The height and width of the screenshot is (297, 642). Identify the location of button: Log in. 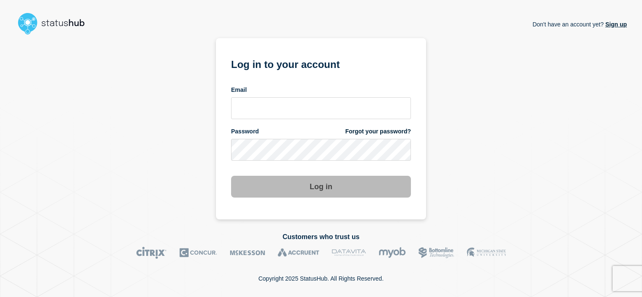
(321, 187).